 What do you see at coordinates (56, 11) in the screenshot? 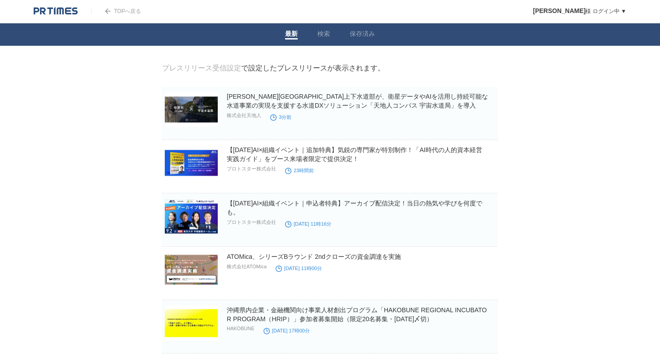
I see `img: logo.png` at bounding box center [56, 11].